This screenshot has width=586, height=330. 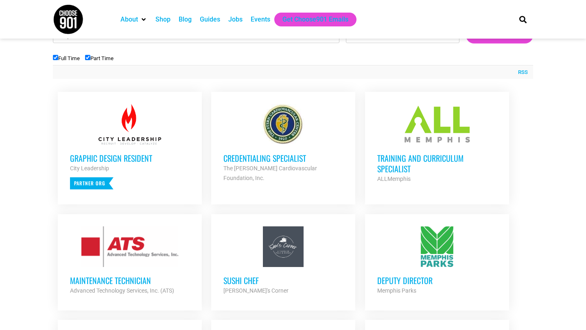 What do you see at coordinates (523, 19) in the screenshot?
I see `div: Search` at bounding box center [523, 19].